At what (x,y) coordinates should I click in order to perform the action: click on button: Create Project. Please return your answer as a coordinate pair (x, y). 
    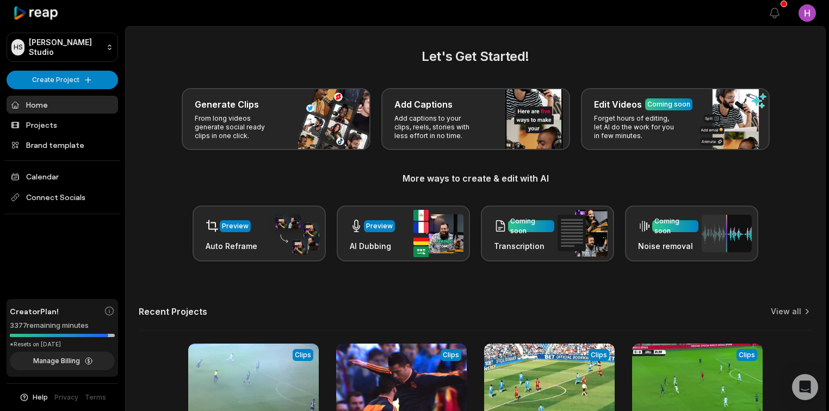
    Looking at the image, I should click on (62, 80).